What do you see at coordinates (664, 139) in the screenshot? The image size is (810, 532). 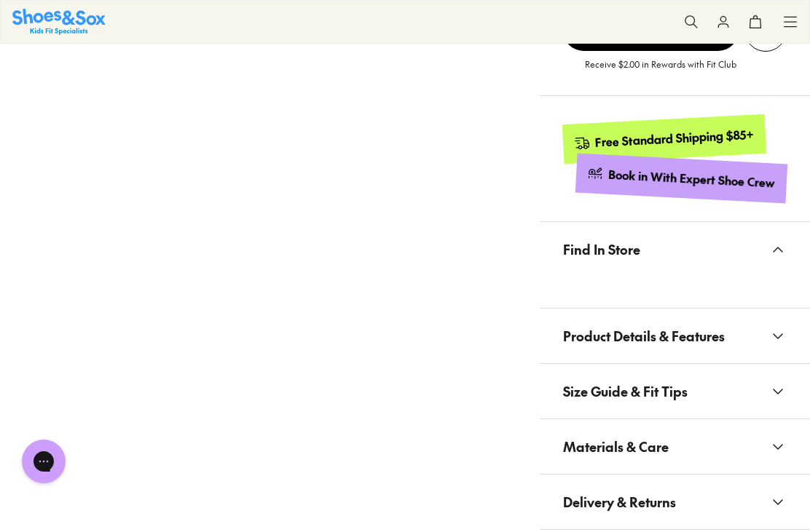 I see `a: Free Standard Shipping $85+` at bounding box center [664, 139].